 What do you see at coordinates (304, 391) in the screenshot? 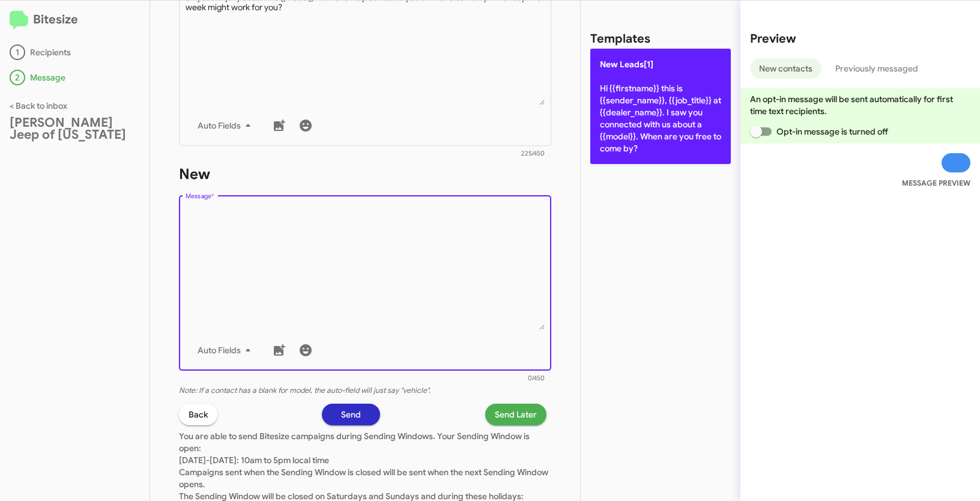
I see `i: Note: If a contact has a blank for model, the auto-field will just say "vehicle".` at bounding box center [304, 391].